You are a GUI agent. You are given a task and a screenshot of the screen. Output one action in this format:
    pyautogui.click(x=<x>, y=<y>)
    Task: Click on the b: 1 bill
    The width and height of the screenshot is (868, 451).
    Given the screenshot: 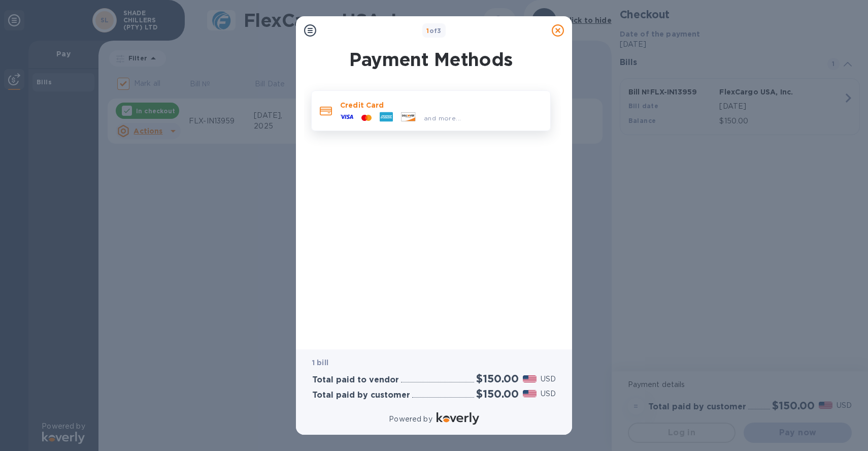 What is the action you would take?
    pyautogui.click(x=320, y=362)
    